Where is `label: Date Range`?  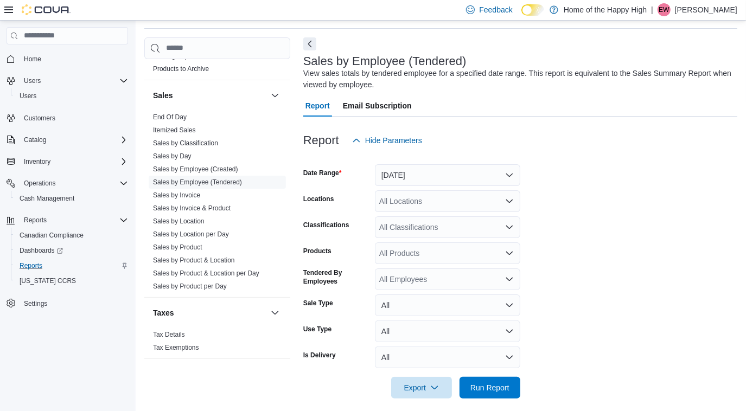
label: Date Range is located at coordinates (322, 173).